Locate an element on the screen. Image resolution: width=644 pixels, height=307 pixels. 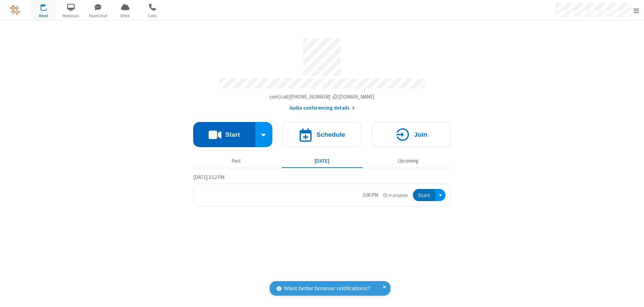
img: QA Selenium DO NOT DELETE OR CHANGE is located at coordinates (15, 10).